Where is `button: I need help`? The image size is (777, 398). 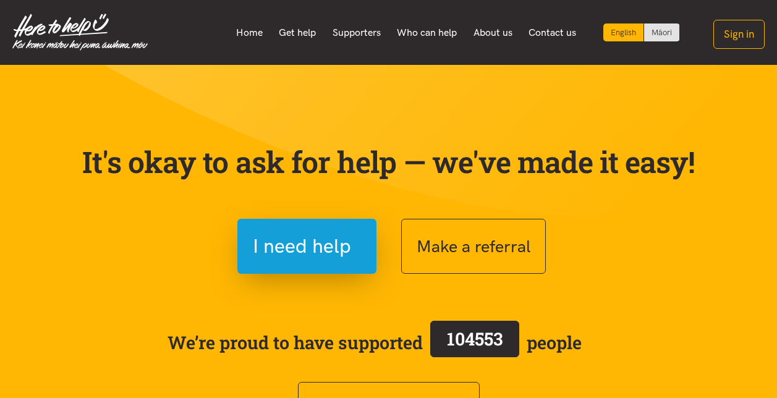 button: I need help is located at coordinates (307, 246).